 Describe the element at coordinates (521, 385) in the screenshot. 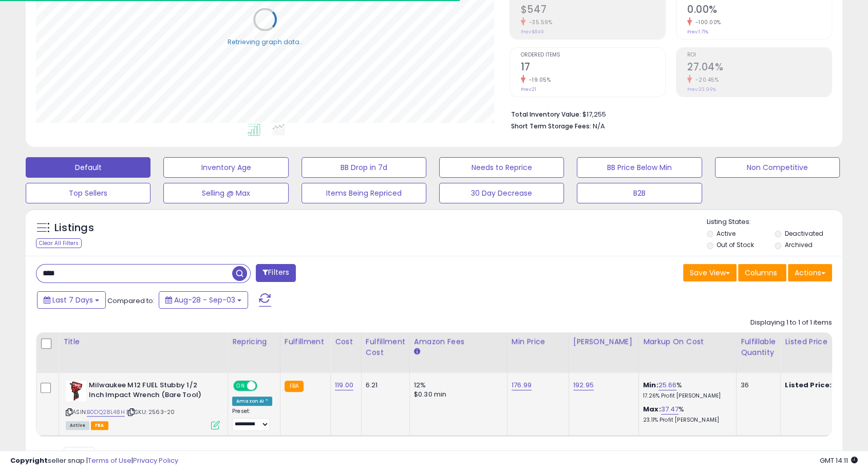

I see `a: 176.99` at that location.